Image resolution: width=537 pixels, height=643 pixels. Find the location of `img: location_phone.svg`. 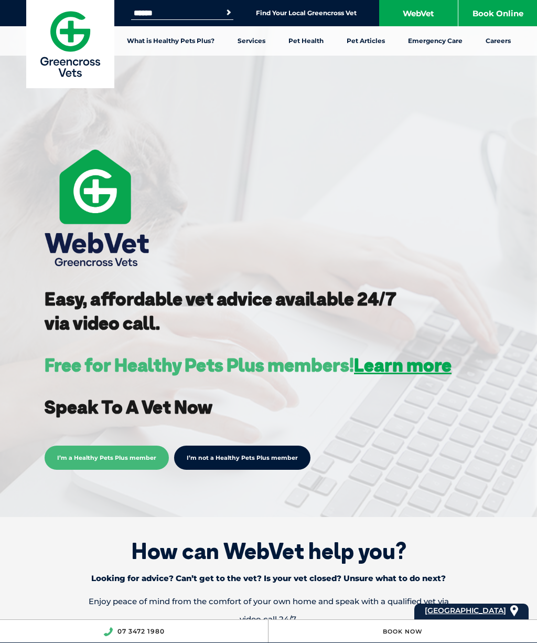

img: location_phone.svg is located at coordinates (108, 631).